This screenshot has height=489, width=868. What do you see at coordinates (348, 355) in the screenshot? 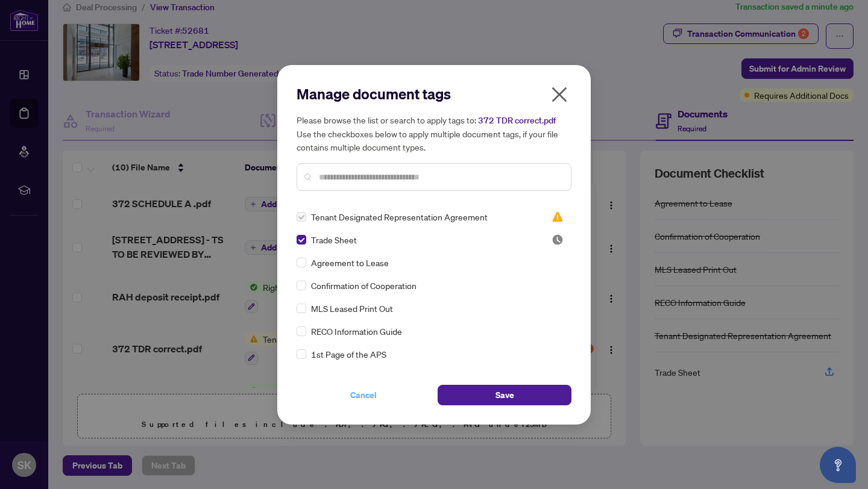
I see `span: 1st Page of the APS` at bounding box center [348, 355].